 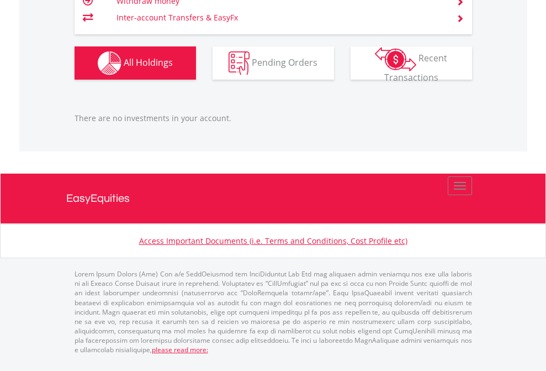 I want to click on img: pending_instructions-wht.png, so click(x=239, y=63).